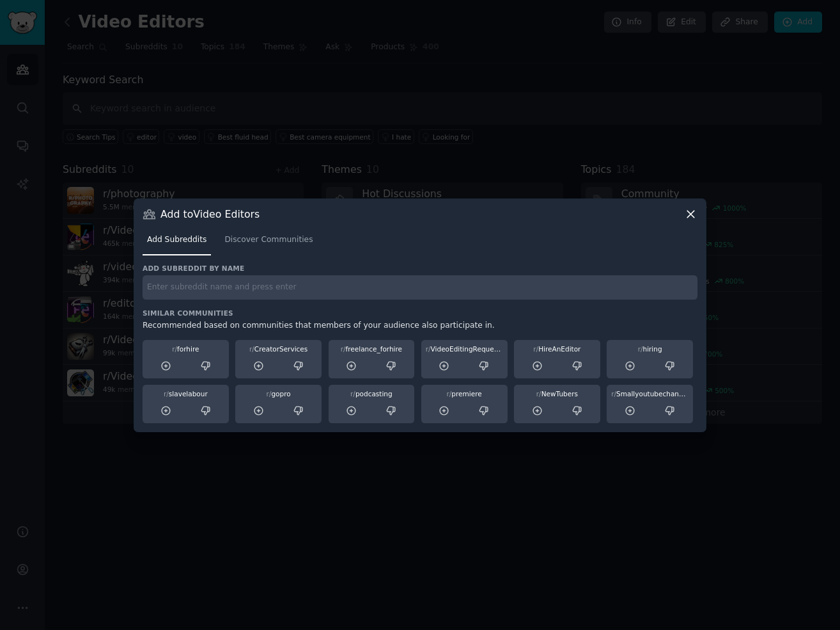 Image resolution: width=840 pixels, height=630 pixels. Describe the element at coordinates (278, 349) in the screenshot. I see `div: CreatorServices` at that location.